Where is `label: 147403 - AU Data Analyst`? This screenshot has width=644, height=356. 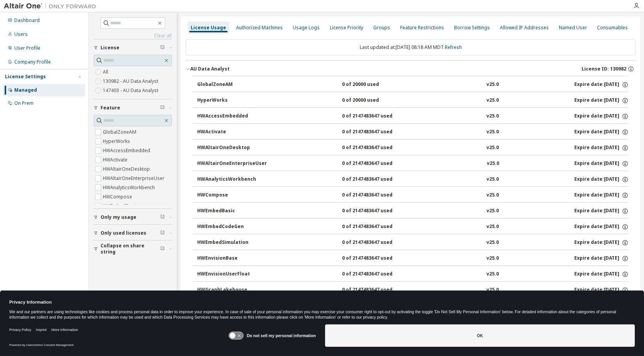 label: 147403 - AU Data Analyst is located at coordinates (131, 91).